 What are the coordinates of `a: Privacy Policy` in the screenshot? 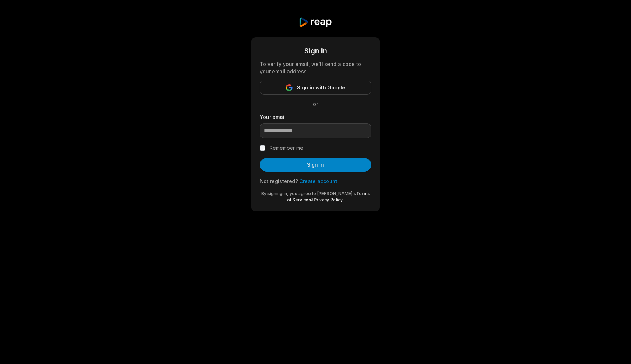 It's located at (328, 200).